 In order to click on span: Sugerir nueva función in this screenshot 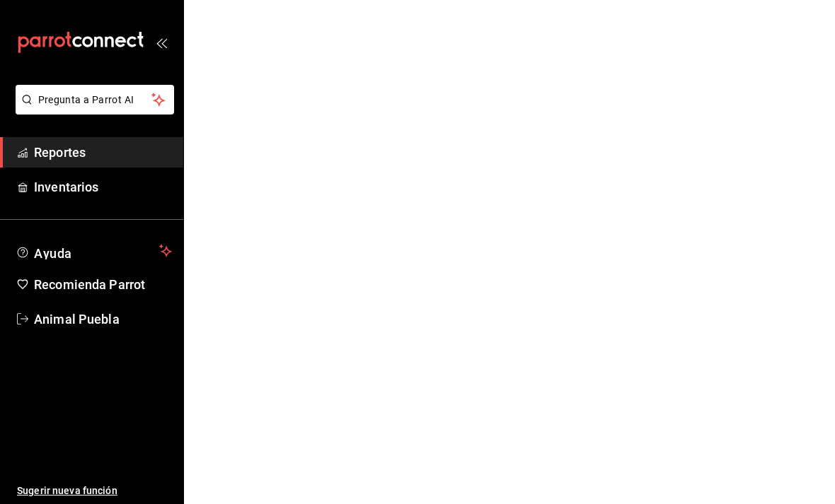, I will do `click(94, 491)`.